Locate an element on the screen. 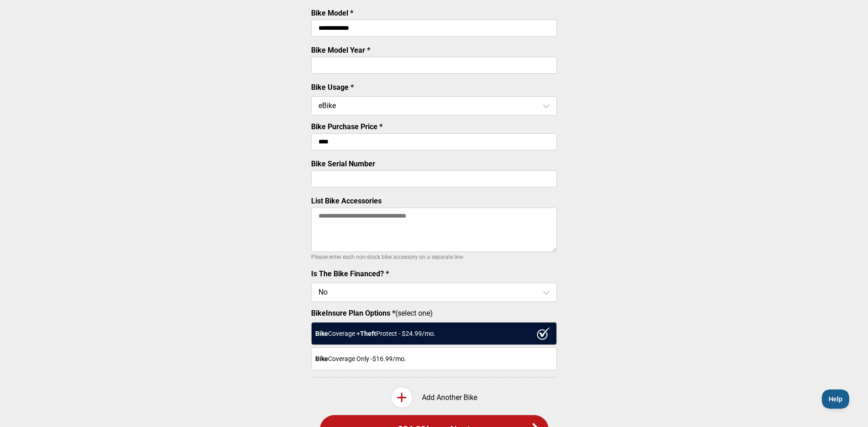  strong: Theft is located at coordinates (368, 333).